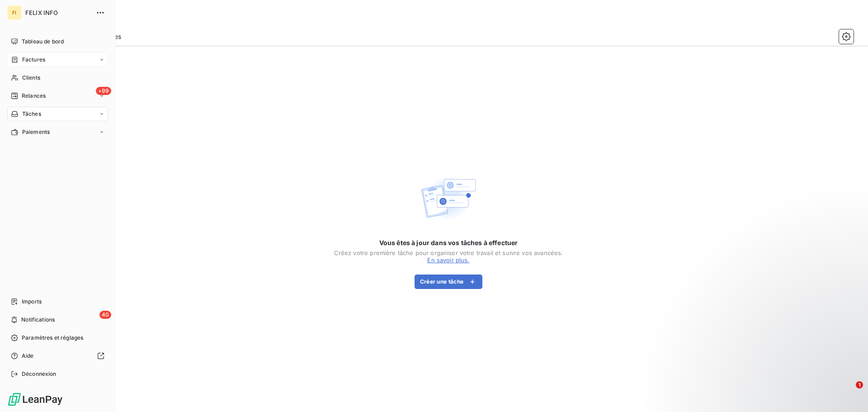 The height and width of the screenshot is (412, 868). Describe the element at coordinates (860, 385) in the screenshot. I see `span: 1` at that location.